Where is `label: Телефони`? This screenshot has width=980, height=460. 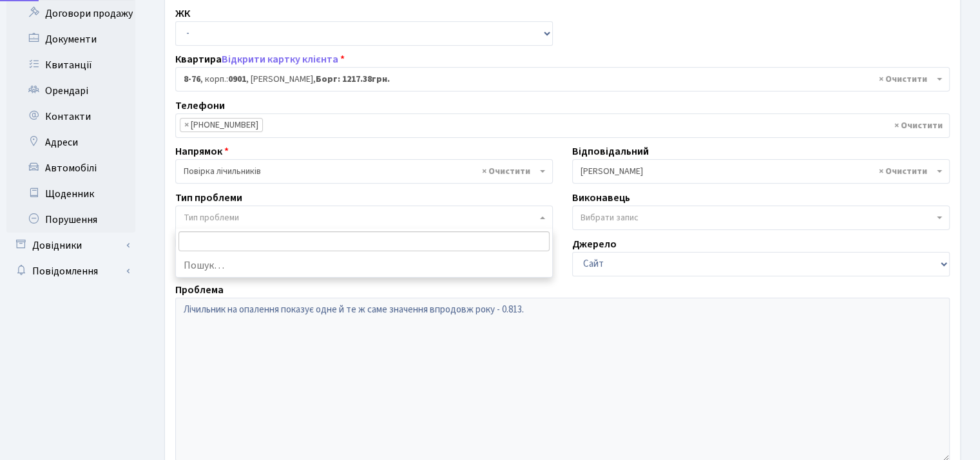 label: Телефони is located at coordinates (200, 105).